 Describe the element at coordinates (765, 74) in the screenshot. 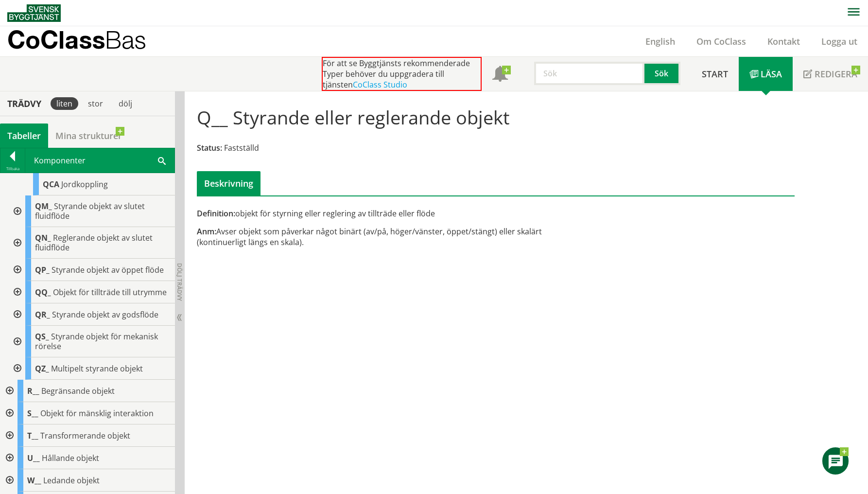

I see `a: Läsa` at that location.